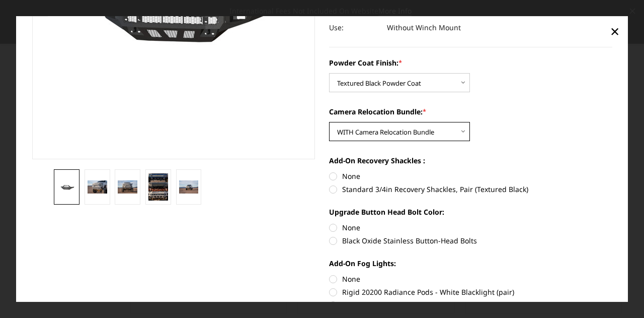  What do you see at coordinates (423, 28) in the screenshot?
I see `dd: Without Winch Mount` at bounding box center [423, 28].